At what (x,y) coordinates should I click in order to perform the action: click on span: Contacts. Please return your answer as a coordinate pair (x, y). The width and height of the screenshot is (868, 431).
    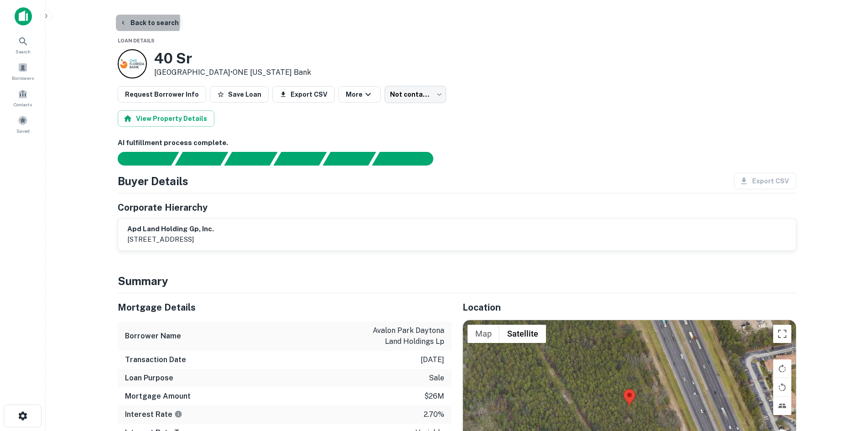
    Looking at the image, I should click on (23, 105).